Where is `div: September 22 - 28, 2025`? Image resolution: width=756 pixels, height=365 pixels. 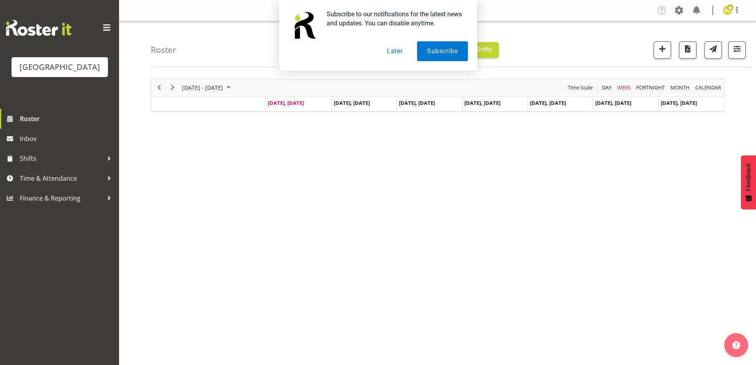 div: September 22 - 28, 2025 is located at coordinates (207, 88).